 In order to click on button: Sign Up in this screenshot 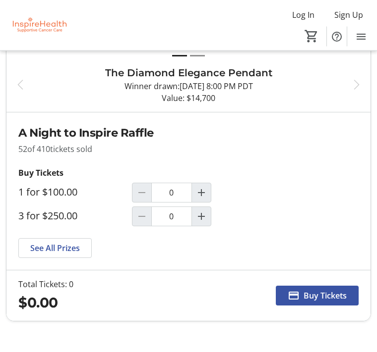, I will do `click(348, 15)`.